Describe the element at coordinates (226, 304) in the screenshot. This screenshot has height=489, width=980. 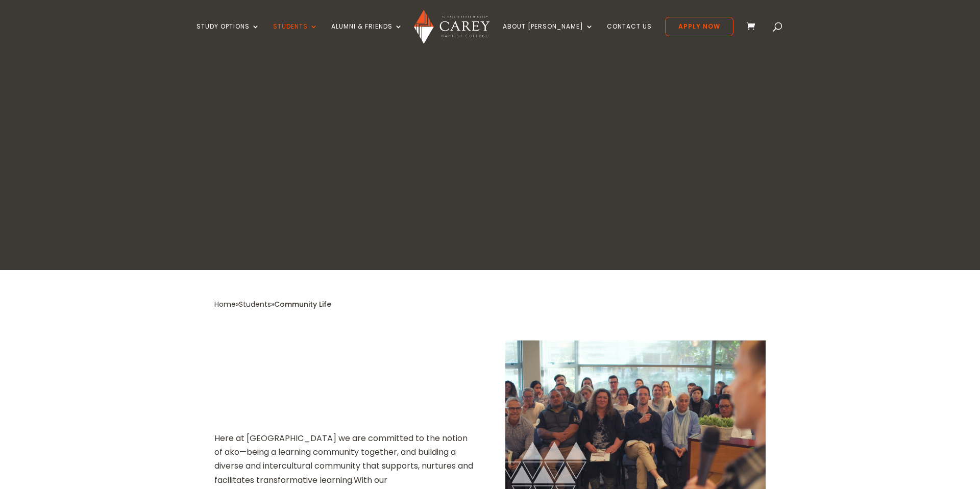
I see `a: Home` at that location.